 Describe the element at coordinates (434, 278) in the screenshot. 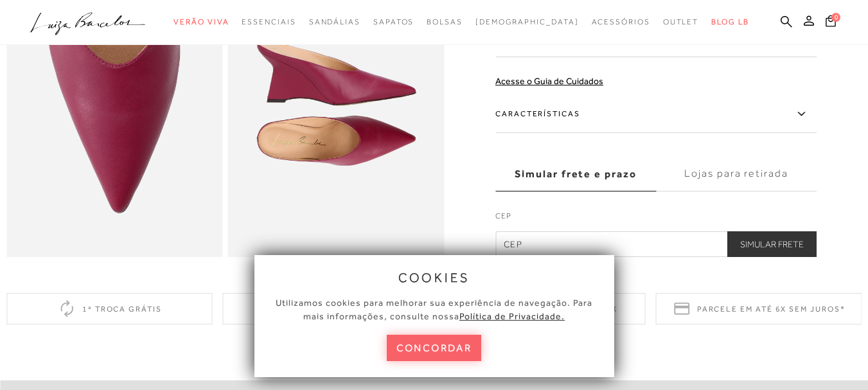

I see `span: cookies` at that location.